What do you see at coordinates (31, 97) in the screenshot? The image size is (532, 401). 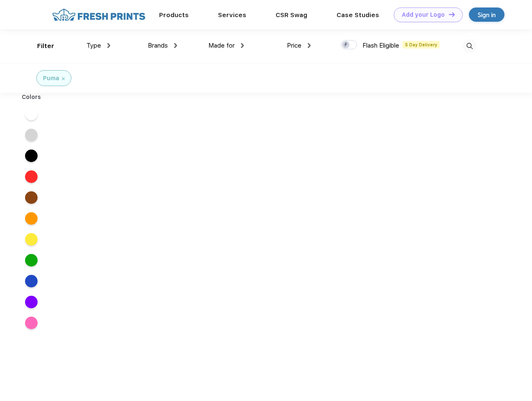 I see `div: Colors` at bounding box center [31, 97].